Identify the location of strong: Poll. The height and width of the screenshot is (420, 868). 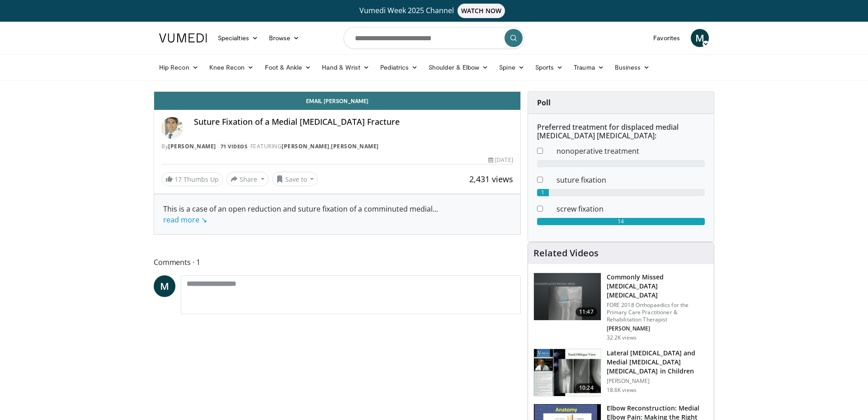
(543, 103).